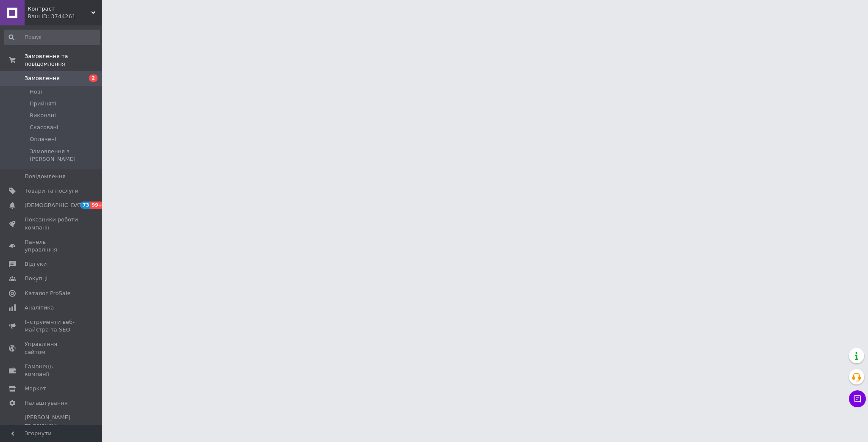 The width and height of the screenshot is (868, 442). I want to click on span: Замовлення та повідомлення, so click(63, 60).